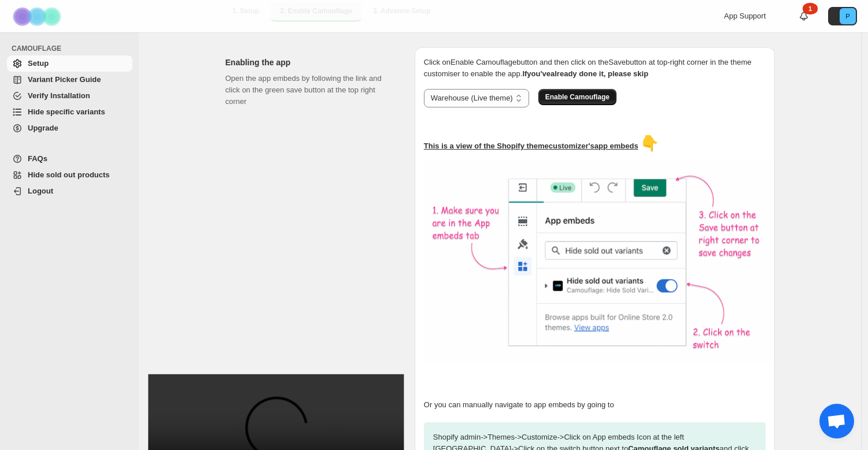  Describe the element at coordinates (38, 17) in the screenshot. I see `img: Camouflage` at that location.